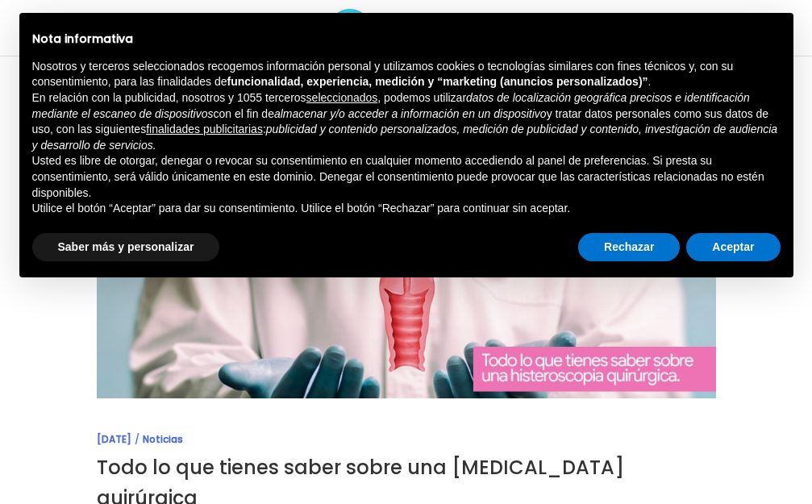  I want to click on h2: Nota informativa, so click(406, 38).